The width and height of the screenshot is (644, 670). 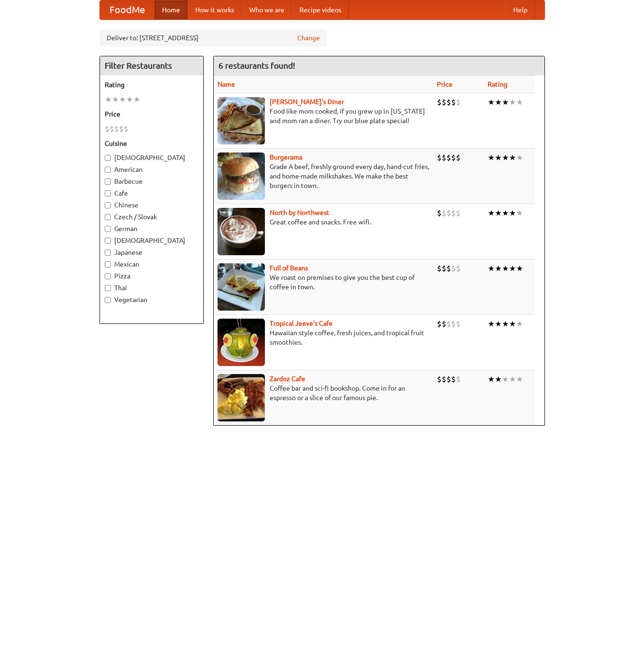 I want to click on input: Pizza, so click(x=107, y=276).